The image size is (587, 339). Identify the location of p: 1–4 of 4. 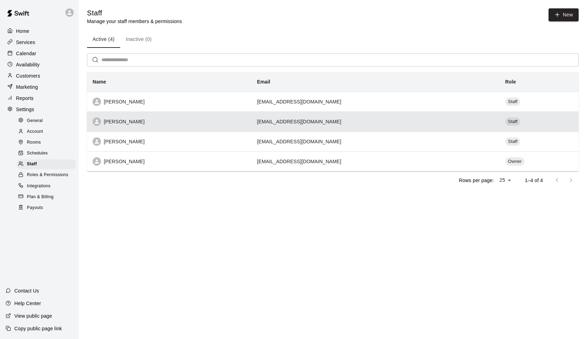
(534, 180).